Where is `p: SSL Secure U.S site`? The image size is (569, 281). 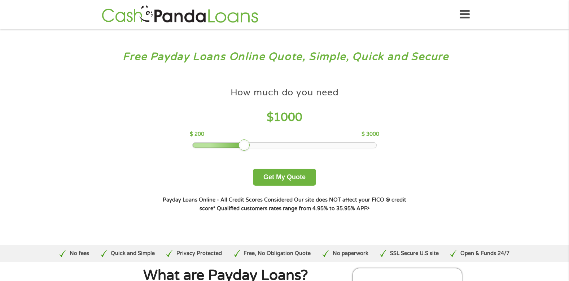
p: SSL Secure U.S site is located at coordinates (414, 253).